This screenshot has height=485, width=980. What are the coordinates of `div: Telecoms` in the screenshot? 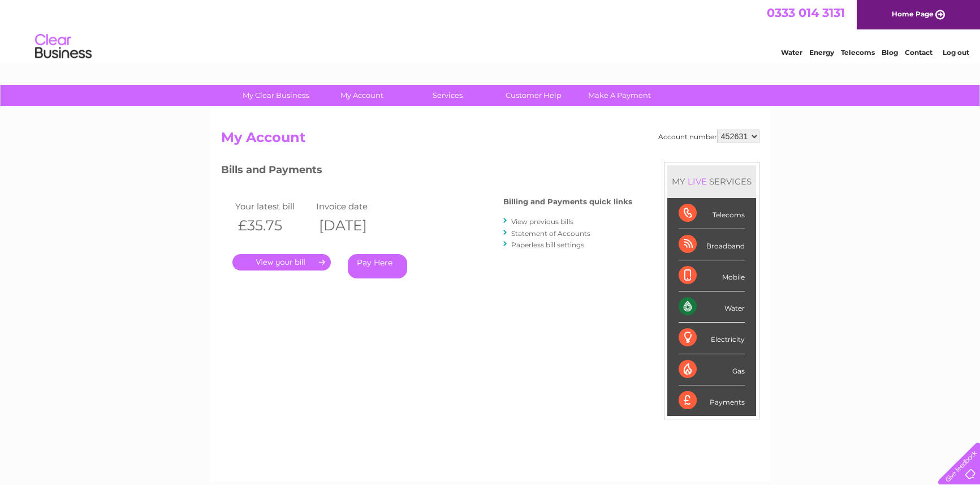 It's located at (711, 213).